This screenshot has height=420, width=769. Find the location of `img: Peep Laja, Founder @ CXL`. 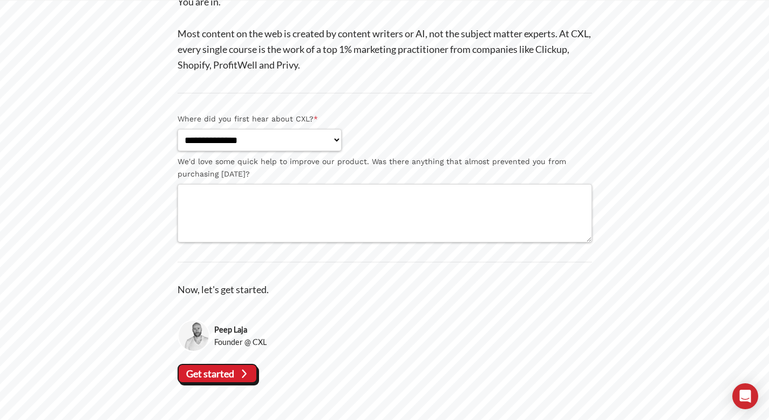

img: Peep Laja, Founder @ CXL is located at coordinates (194, 336).